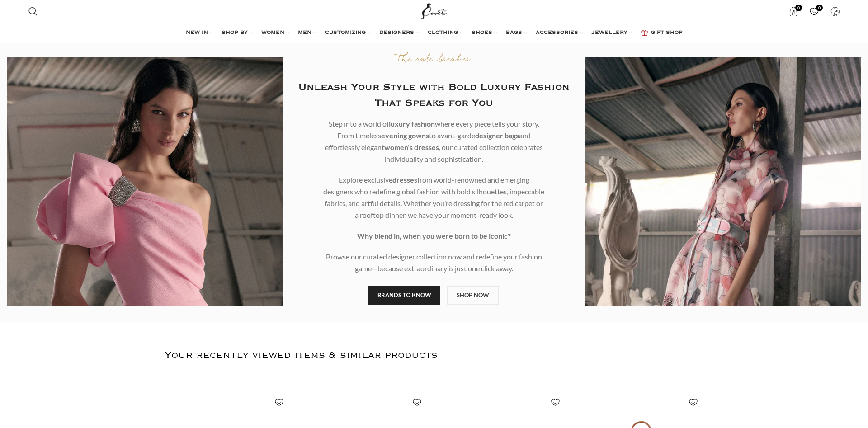  Describe the element at coordinates (434, 236) in the screenshot. I see `strong: Why blend in, when you were born to be iconic?` at that location.